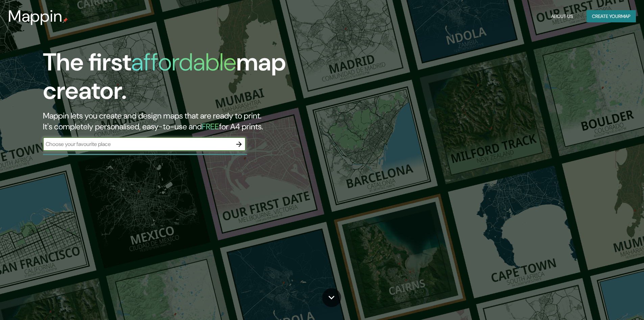 The height and width of the screenshot is (320, 644). I want to click on button: Create yourmap, so click(611, 16).